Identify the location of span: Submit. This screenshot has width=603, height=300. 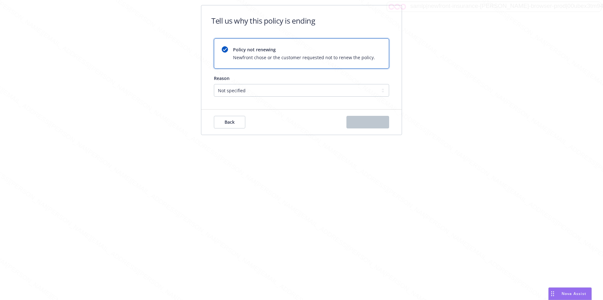
(368, 122).